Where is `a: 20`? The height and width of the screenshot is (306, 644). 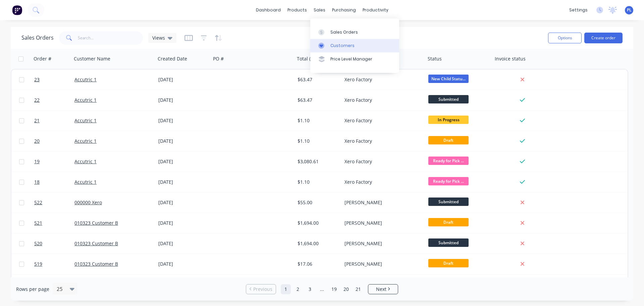
a: 20 is located at coordinates (54, 141).